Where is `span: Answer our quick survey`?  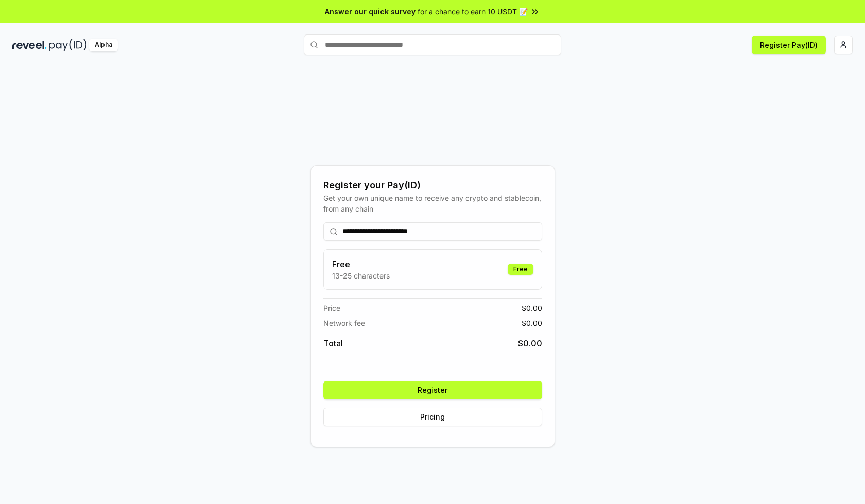
span: Answer our quick survey is located at coordinates (371, 11).